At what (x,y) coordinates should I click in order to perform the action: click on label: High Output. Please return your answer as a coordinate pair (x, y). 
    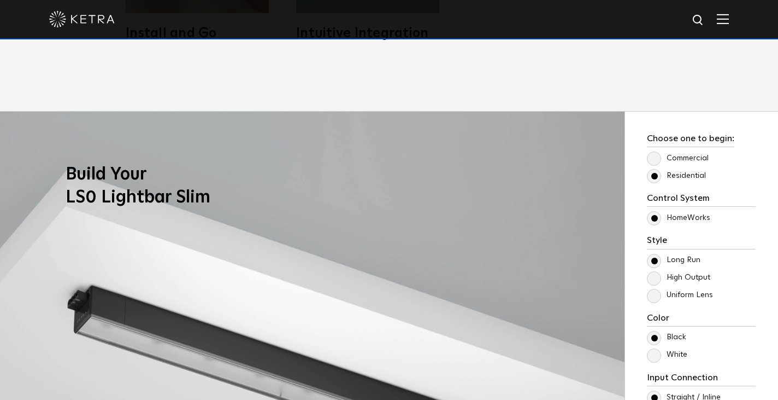
    Looking at the image, I should click on (679, 277).